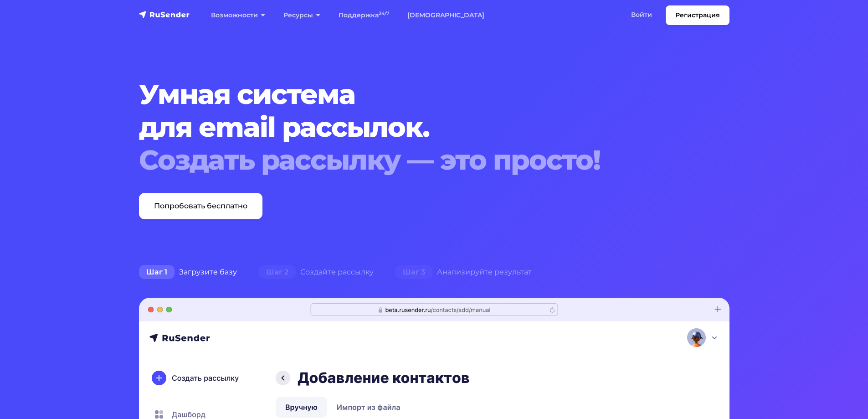 Image resolution: width=868 pixels, height=419 pixels. I want to click on a: Возможности, so click(238, 15).